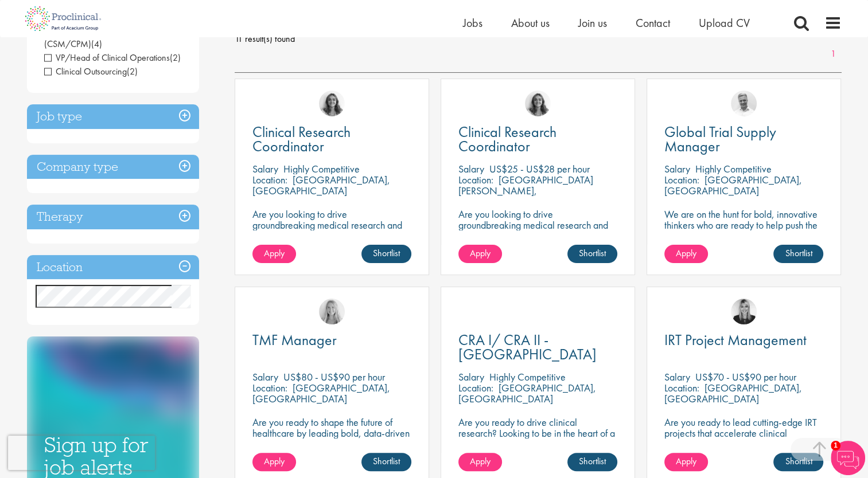 The image size is (868, 478). Describe the element at coordinates (530, 23) in the screenshot. I see `a: About us` at that location.